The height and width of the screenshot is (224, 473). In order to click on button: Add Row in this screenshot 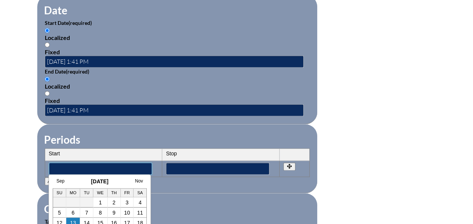, I will do `click(58, 181)`.